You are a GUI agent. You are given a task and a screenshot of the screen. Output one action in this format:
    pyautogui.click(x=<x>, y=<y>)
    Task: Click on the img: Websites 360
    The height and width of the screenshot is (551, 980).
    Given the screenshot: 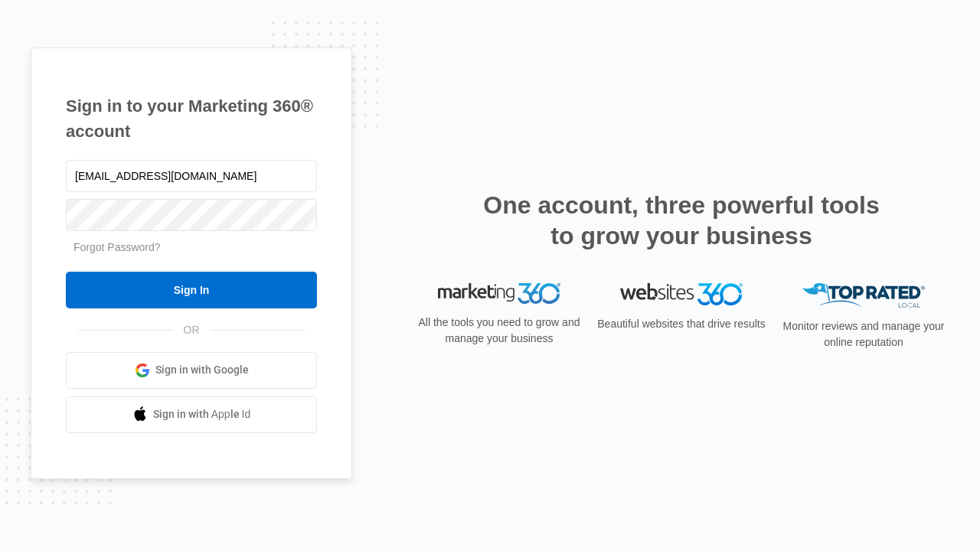 What is the action you would take?
    pyautogui.click(x=682, y=294)
    